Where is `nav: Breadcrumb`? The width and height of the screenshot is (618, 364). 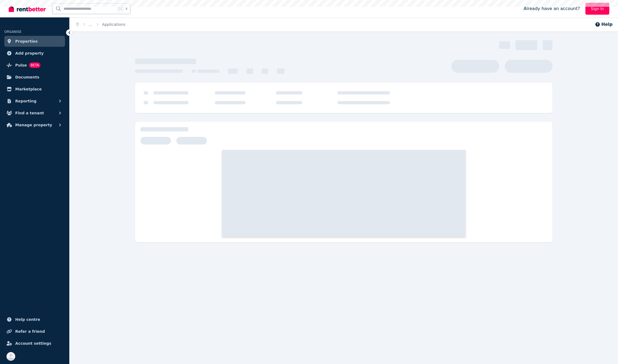
nav: Breadcrumb is located at coordinates (101, 25).